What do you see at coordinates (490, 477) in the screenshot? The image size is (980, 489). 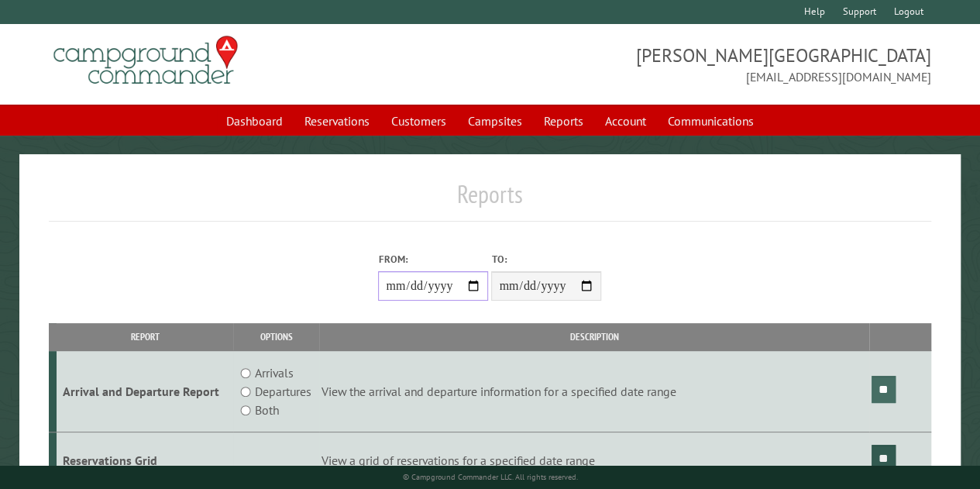 I see `small: © Campground Commander LLC. All rights reserved.` at bounding box center [490, 477].